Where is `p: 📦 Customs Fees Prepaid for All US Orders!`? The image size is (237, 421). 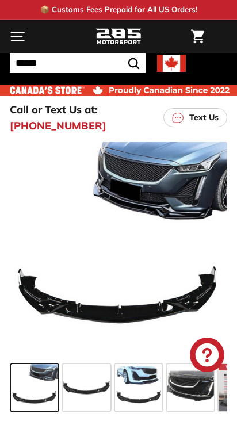 p: 📦 Customs Fees Prepaid for All US Orders! is located at coordinates (119, 10).